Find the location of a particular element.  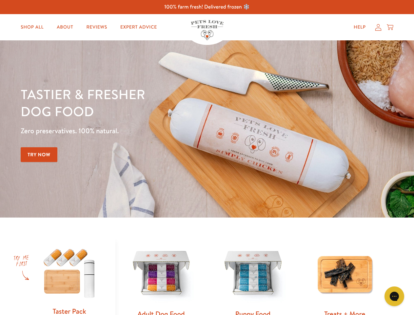

a: Reviews is located at coordinates (96, 27).